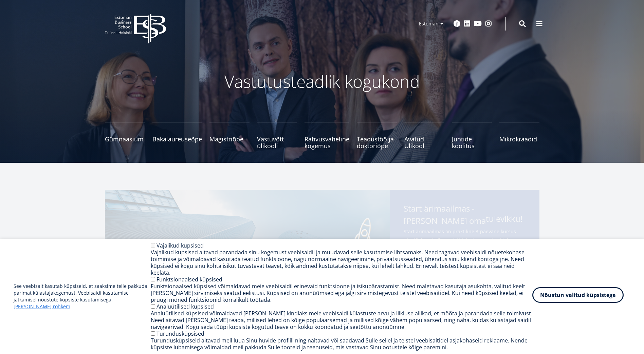 This screenshot has height=354, width=644. What do you see at coordinates (180, 334) in the screenshot?
I see `label: Turundusküpsised` at bounding box center [180, 334].